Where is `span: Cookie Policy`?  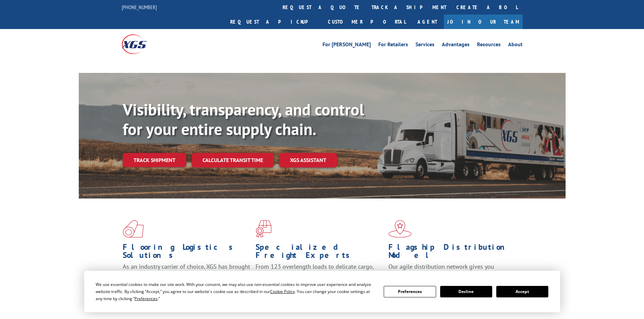
span: Cookie Policy is located at coordinates (282, 291).